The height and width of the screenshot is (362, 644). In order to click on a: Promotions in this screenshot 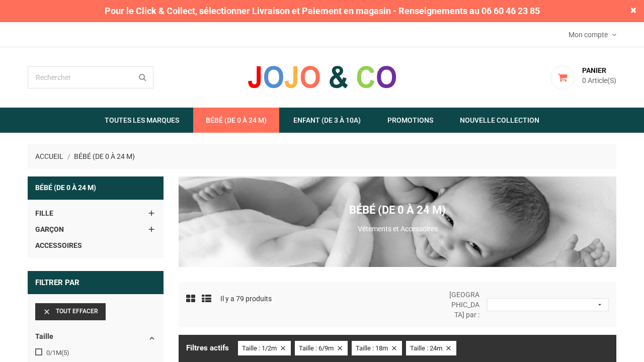, I will do `click(410, 120)`.